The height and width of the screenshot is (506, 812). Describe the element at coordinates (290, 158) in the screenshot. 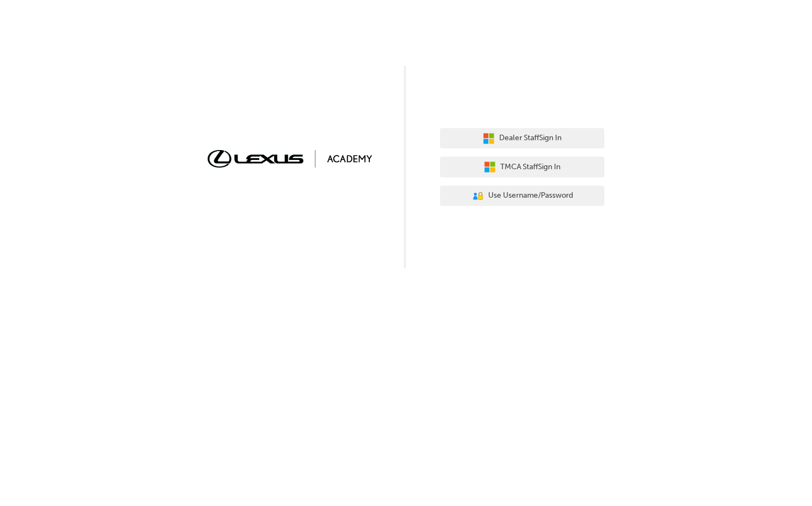

I see `img: Trak` at that location.